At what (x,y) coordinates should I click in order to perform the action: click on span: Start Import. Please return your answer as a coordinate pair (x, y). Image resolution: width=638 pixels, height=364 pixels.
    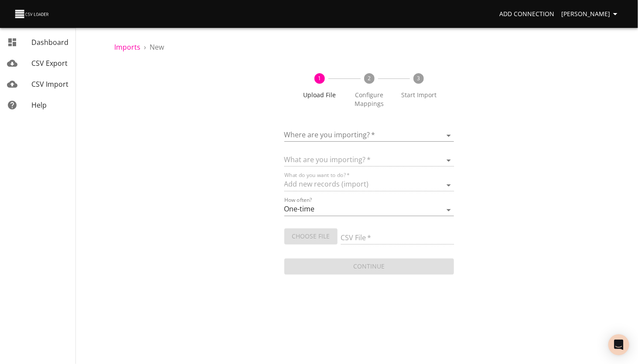
    Looking at the image, I should click on (419, 95).